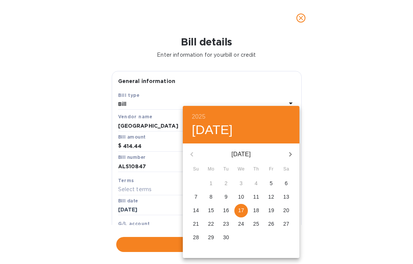  What do you see at coordinates (271, 184) in the screenshot?
I see `button: 5` at bounding box center [271, 184].